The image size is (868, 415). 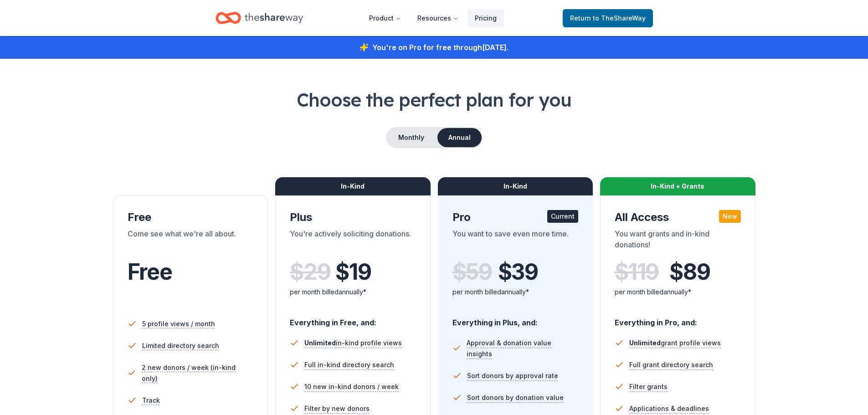 I want to click on span: Filter by new donors, so click(x=337, y=409).